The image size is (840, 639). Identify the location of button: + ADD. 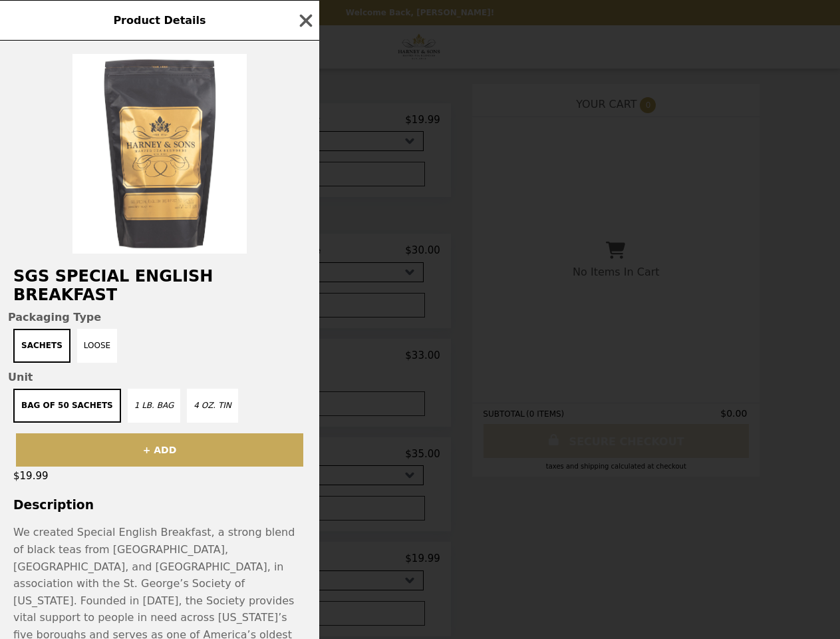
(160, 450).